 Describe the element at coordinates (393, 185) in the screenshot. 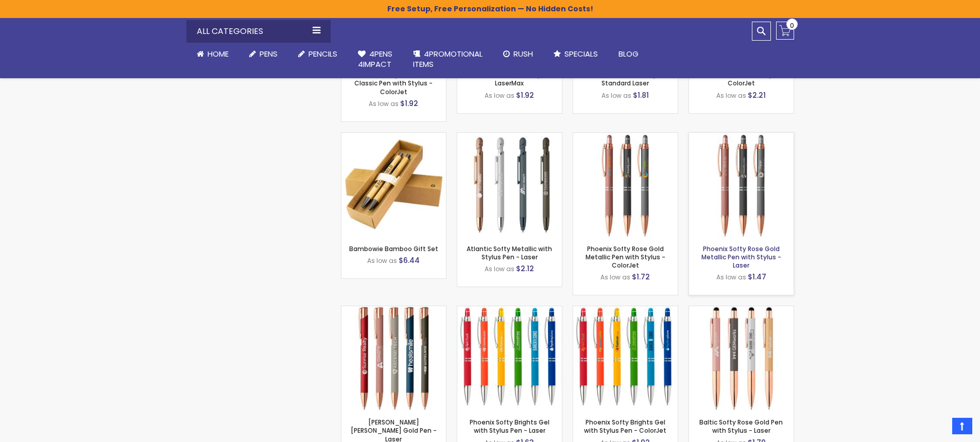

I see `img: Bambowie Bamboo Gift Set` at that location.